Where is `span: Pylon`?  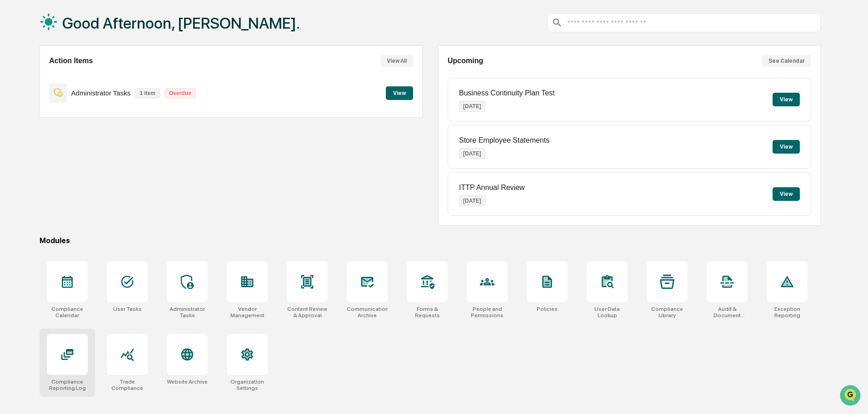
span: Pylon is located at coordinates (100, 157).